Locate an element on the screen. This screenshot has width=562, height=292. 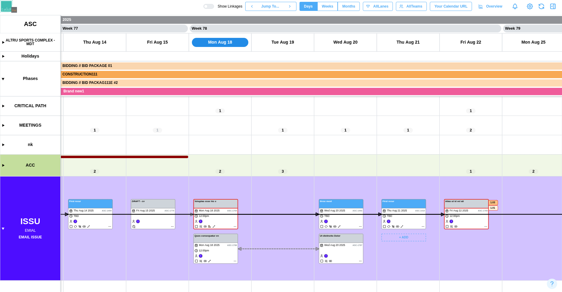
span: All Lanes is located at coordinates (380, 6).